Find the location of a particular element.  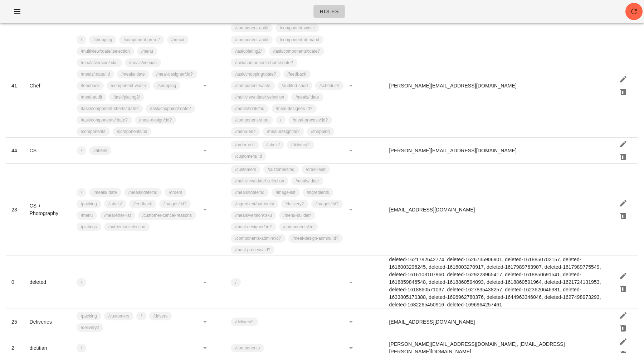

td: 41 is located at coordinates (15, 86).